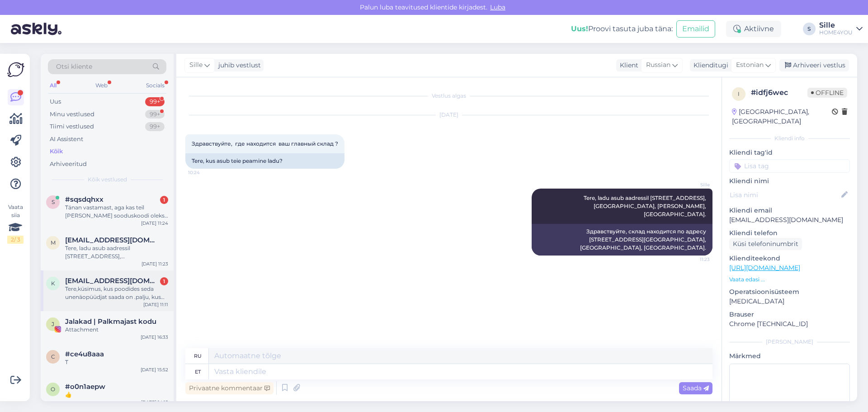 Image resolution: width=868 pixels, height=412 pixels. What do you see at coordinates (622, 29) in the screenshot?
I see `div: Proovi tasuta juba täna:` at bounding box center [622, 29].